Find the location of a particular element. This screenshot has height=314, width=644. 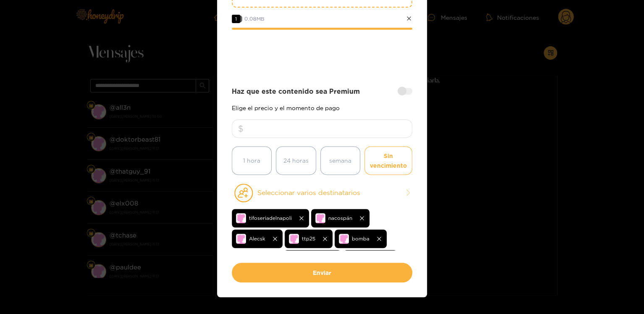

button: 1 hora is located at coordinates (252, 160).